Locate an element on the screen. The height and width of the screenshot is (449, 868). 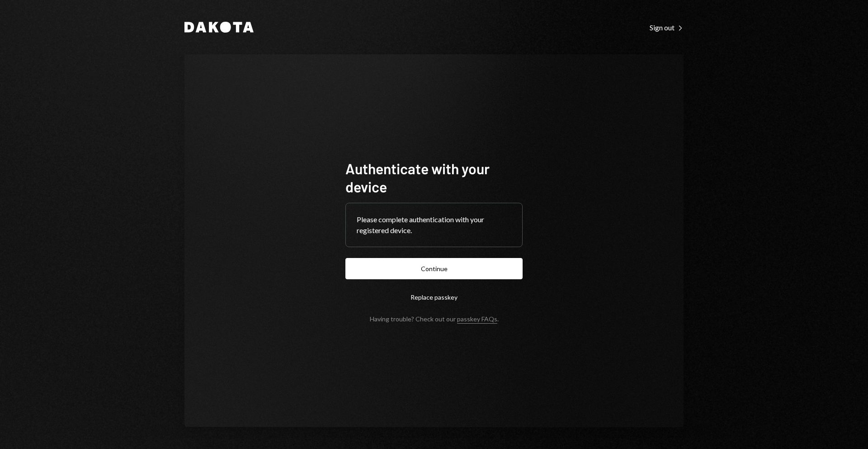
h1: Authenticate with your device is located at coordinates (434, 178).